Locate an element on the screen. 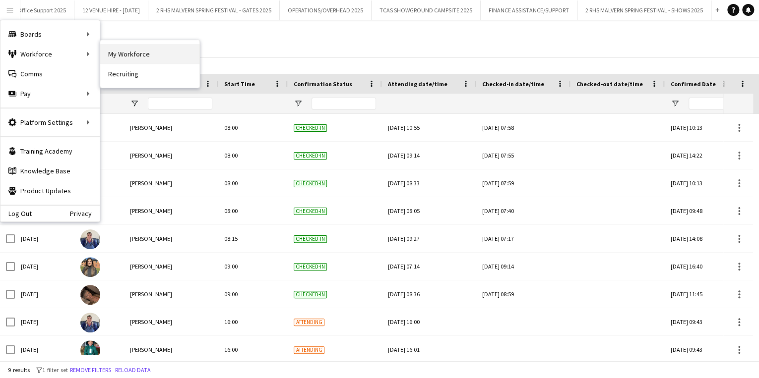  input: Name Filter Input is located at coordinates (180, 104).